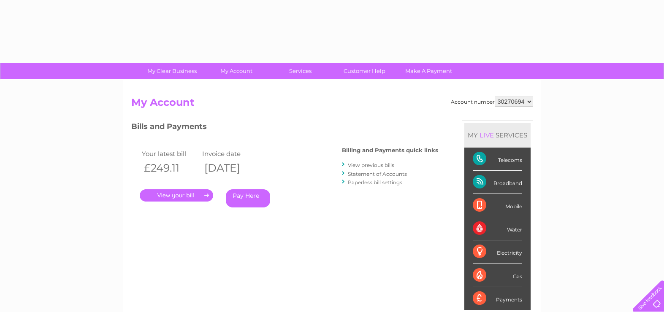 The image size is (664, 312). What do you see at coordinates (371, 165) in the screenshot?
I see `a: View previous bills` at bounding box center [371, 165].